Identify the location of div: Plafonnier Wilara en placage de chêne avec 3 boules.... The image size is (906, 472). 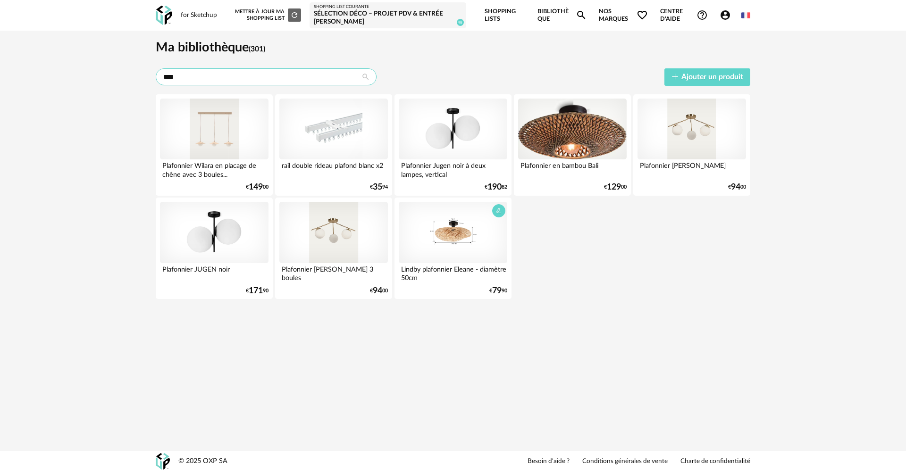
(214, 169).